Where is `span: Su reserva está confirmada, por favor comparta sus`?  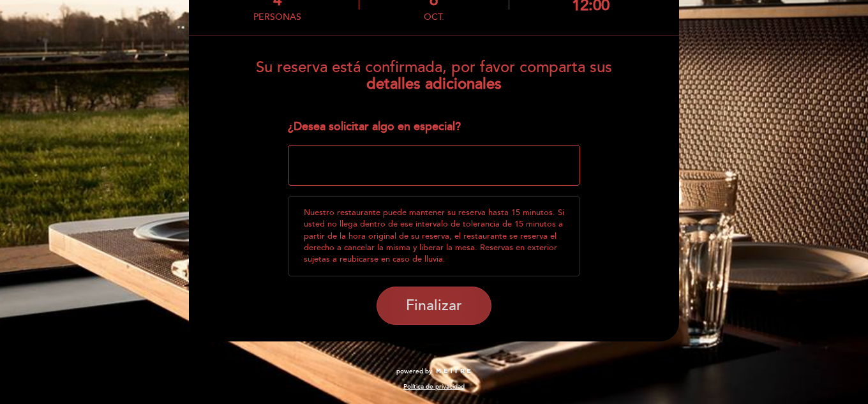 span: Su reserva está confirmada, por favor comparta sus is located at coordinates (434, 67).